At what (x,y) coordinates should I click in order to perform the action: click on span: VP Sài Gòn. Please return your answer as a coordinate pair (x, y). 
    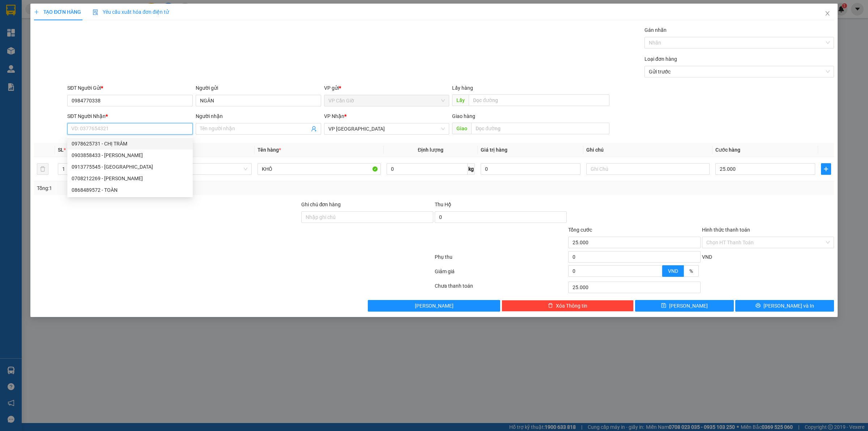
    Looking at the image, I should click on (386, 129).